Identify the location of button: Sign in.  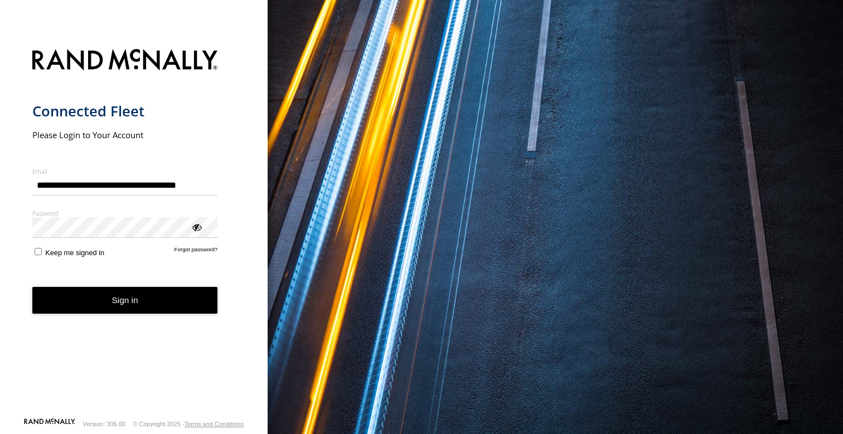
(125, 300).